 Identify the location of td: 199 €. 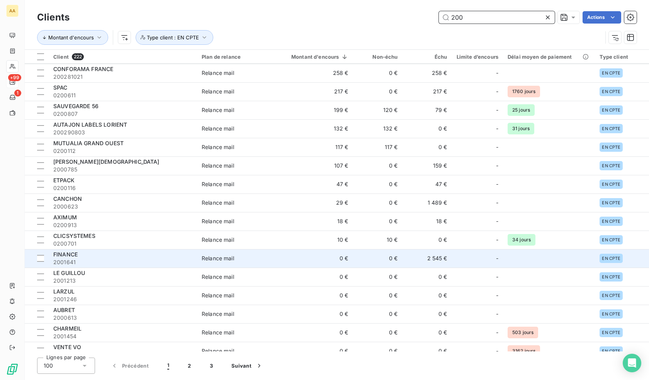
(315, 110).